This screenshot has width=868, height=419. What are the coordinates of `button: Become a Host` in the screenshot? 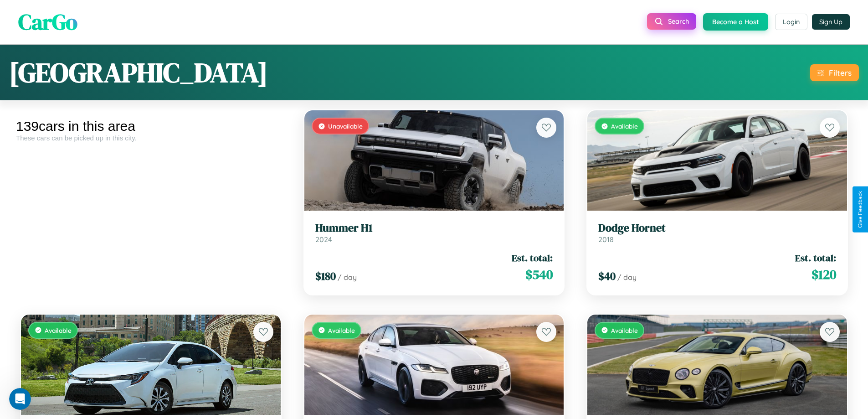 It's located at (736, 22).